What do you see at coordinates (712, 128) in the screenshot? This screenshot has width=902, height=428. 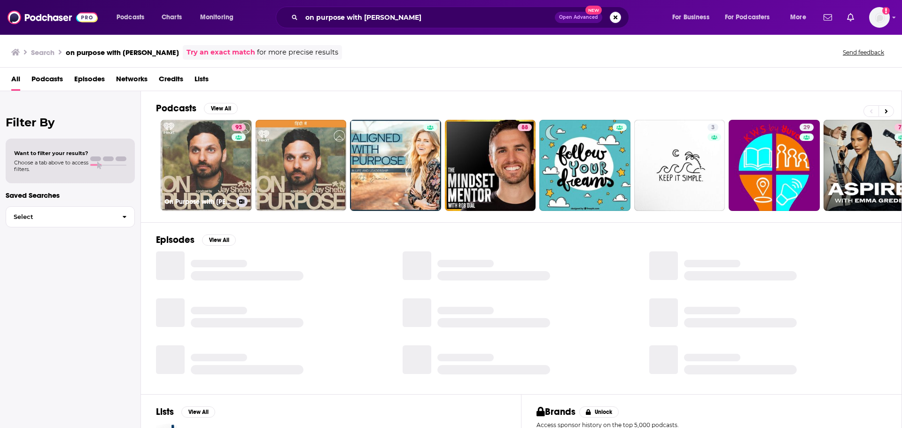 I see `span: 3` at bounding box center [712, 128].